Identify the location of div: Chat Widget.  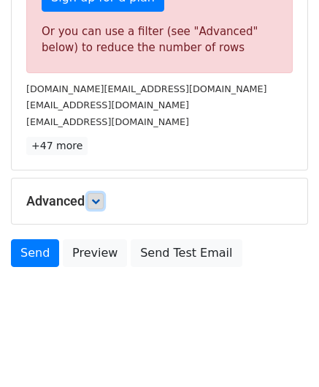
(283, 351).